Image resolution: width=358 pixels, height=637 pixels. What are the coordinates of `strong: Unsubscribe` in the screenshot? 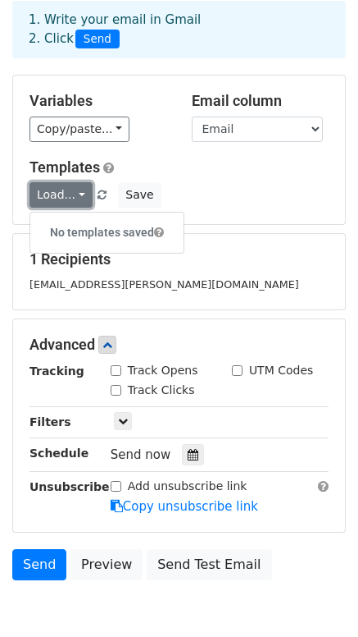 It's located at (70, 486).